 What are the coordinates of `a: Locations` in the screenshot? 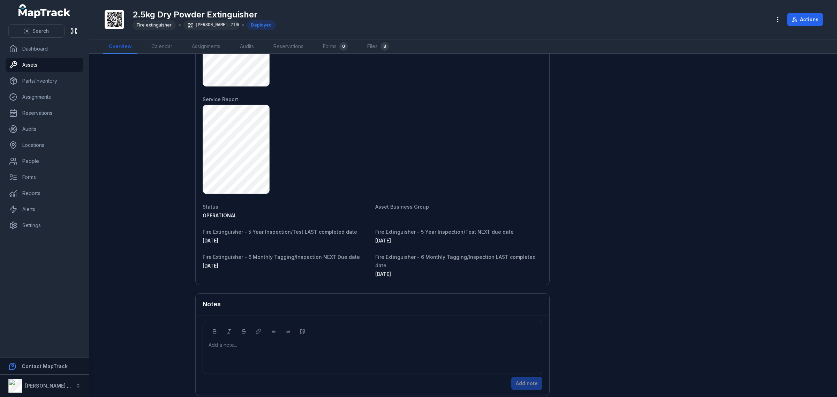 It's located at (44, 145).